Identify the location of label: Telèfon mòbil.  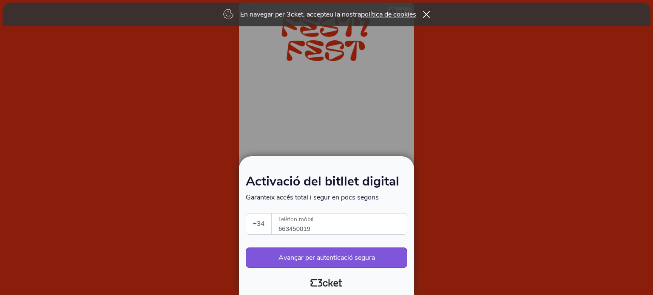
(340, 220).